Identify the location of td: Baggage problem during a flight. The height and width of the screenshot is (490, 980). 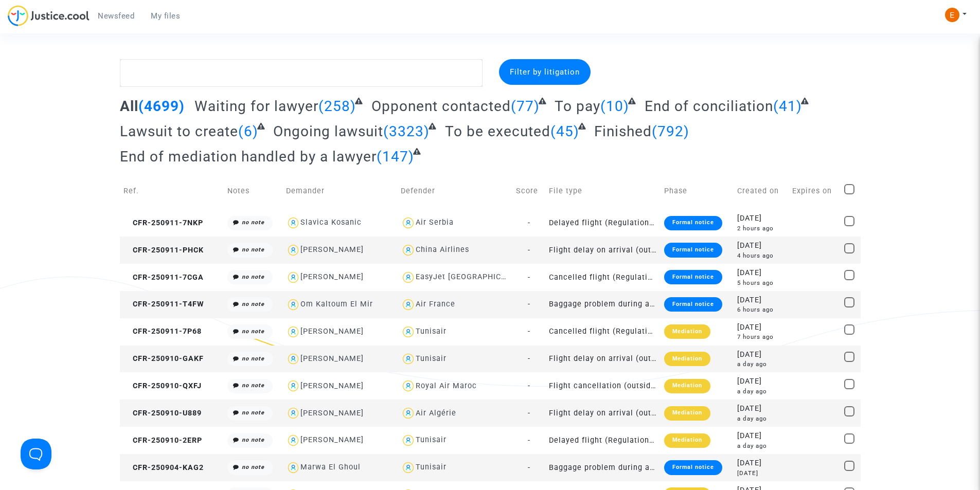
(603, 305).